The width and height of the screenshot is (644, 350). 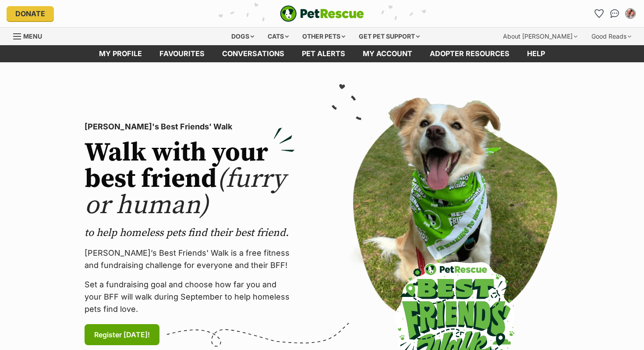 I want to click on a: Help, so click(x=536, y=53).